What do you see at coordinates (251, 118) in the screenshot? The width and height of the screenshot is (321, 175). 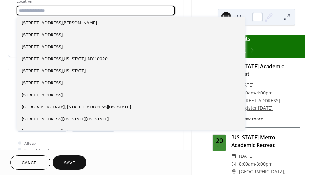 I see `span: Show more` at bounding box center [251, 118].